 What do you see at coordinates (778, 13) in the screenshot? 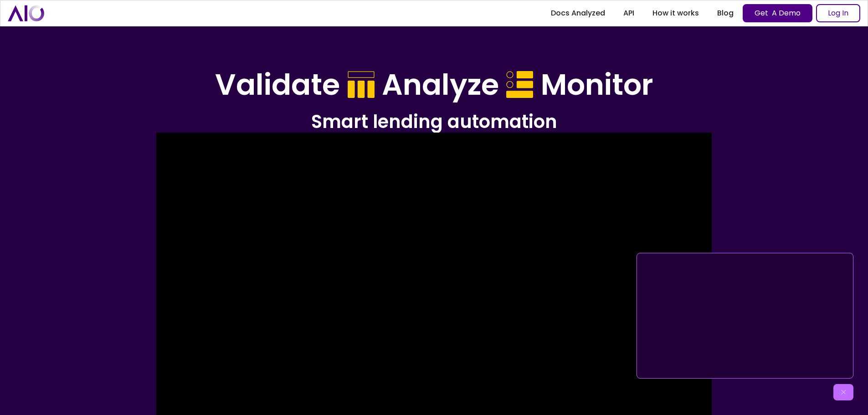
I see `a: Get A Demo` at bounding box center [778, 13].